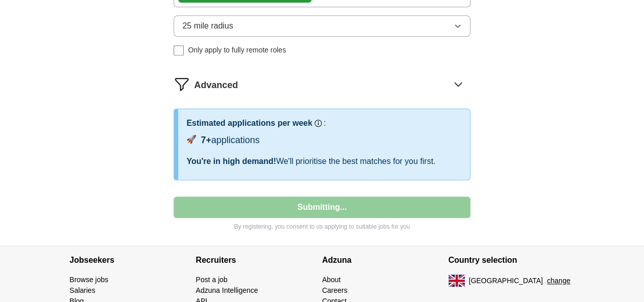 This screenshot has width=644, height=302. What do you see at coordinates (559, 281) in the screenshot?
I see `button: change` at bounding box center [559, 281].